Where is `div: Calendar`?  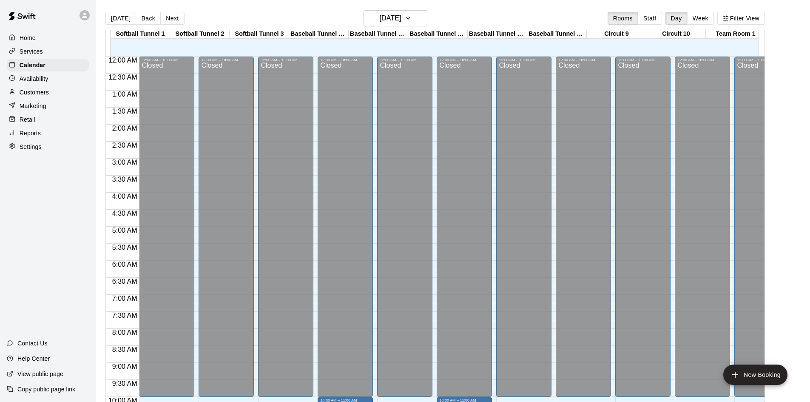 div: Calendar is located at coordinates (48, 65).